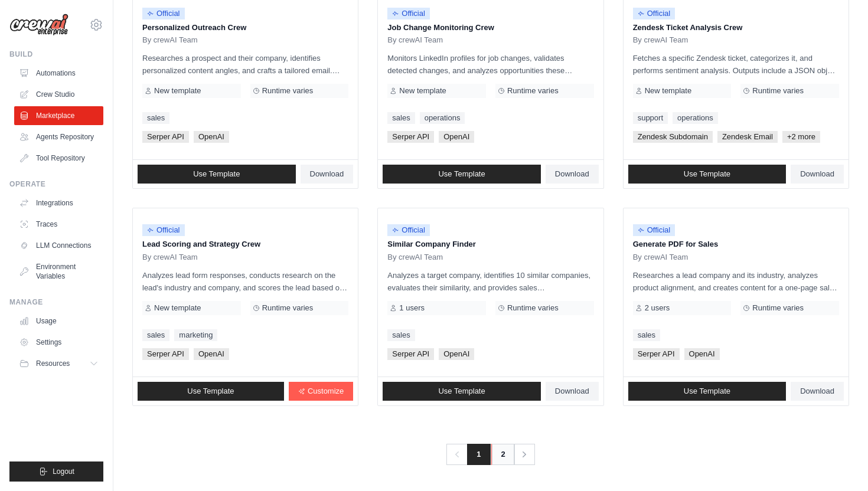  Describe the element at coordinates (657, 308) in the screenshot. I see `span: 2 users` at that location.